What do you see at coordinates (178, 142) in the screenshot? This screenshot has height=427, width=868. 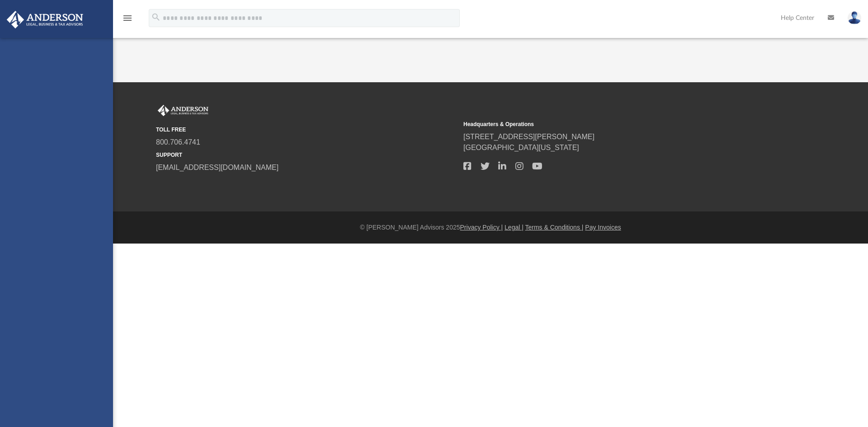 I see `a: 800.706.4741` at bounding box center [178, 142].